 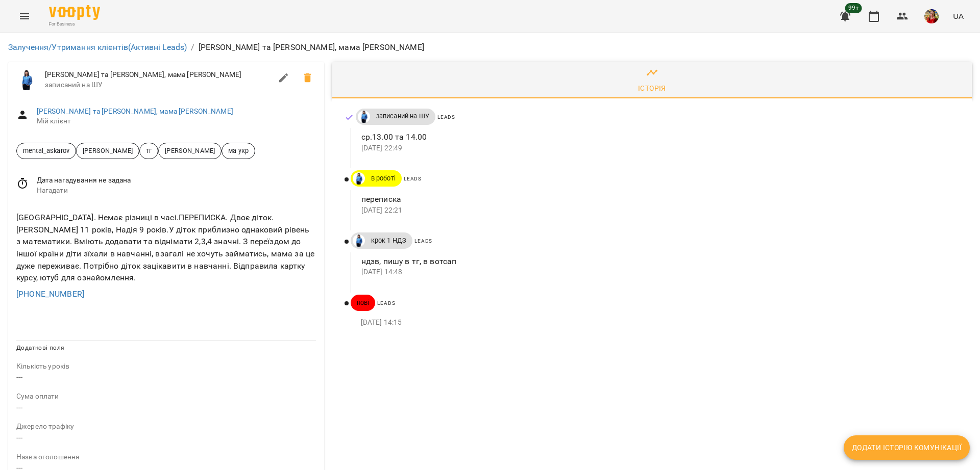 What do you see at coordinates (853, 8) in the screenshot?
I see `span: 99+` at bounding box center [853, 8].